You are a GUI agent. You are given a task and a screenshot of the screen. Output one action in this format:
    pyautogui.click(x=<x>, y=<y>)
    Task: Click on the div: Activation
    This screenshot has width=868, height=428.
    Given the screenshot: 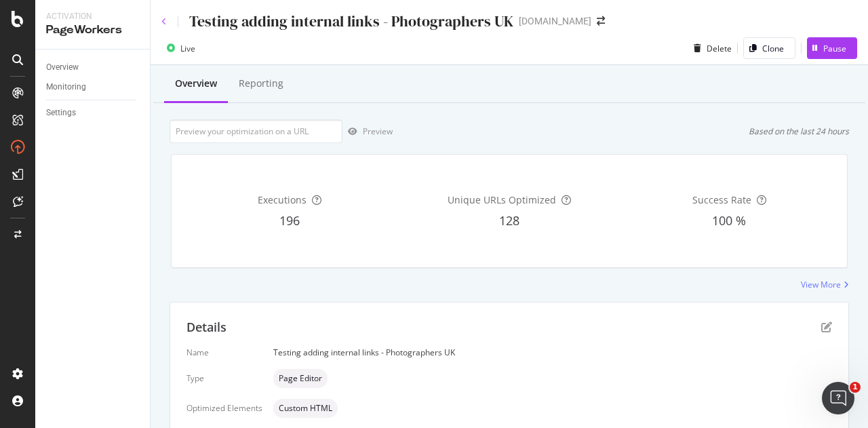 What is the action you would take?
    pyautogui.click(x=92, y=16)
    